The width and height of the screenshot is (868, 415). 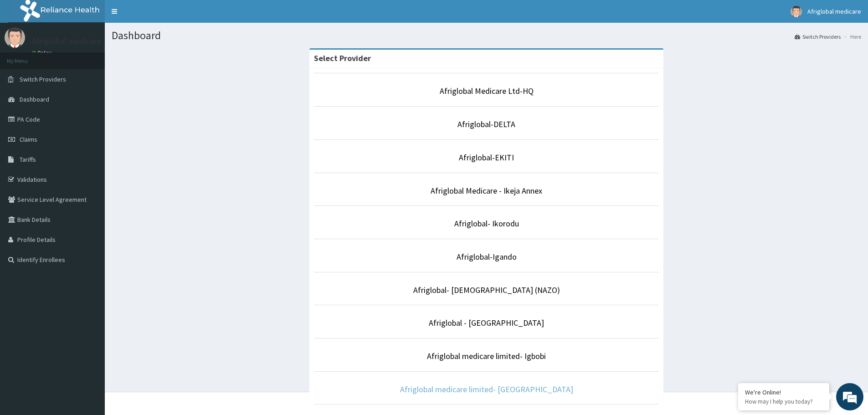 What do you see at coordinates (818, 36) in the screenshot?
I see `a: Switch Providers` at bounding box center [818, 36].